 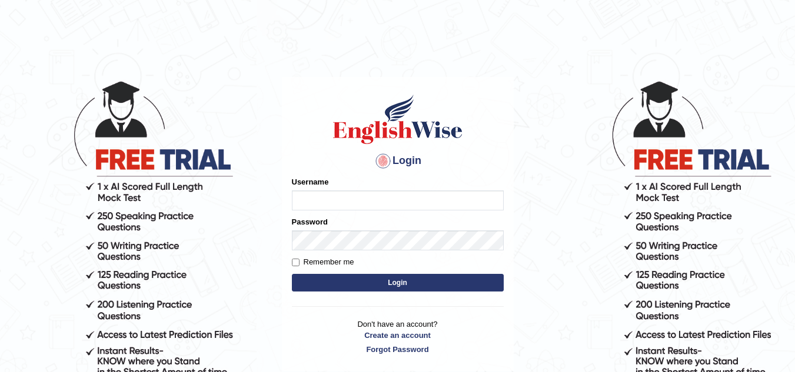 What do you see at coordinates (310, 182) in the screenshot?
I see `label: Username` at bounding box center [310, 182].